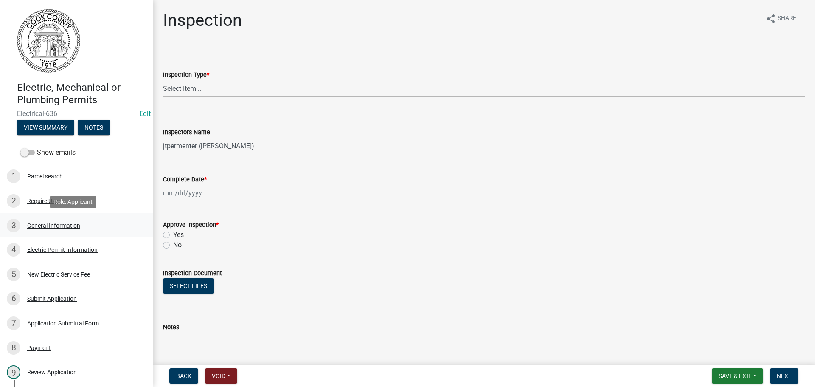 This screenshot has width=815, height=387. Describe the element at coordinates (63, 323) in the screenshot. I see `div: Application Submittal Form` at that location.